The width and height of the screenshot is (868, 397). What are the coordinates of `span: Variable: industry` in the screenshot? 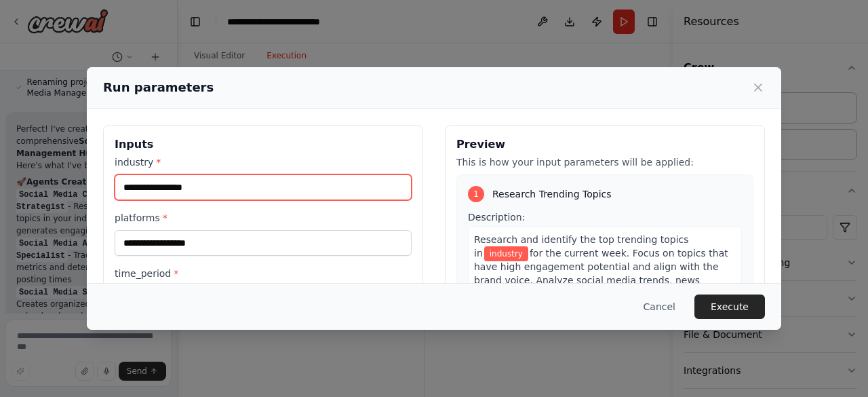 It's located at (506, 253).